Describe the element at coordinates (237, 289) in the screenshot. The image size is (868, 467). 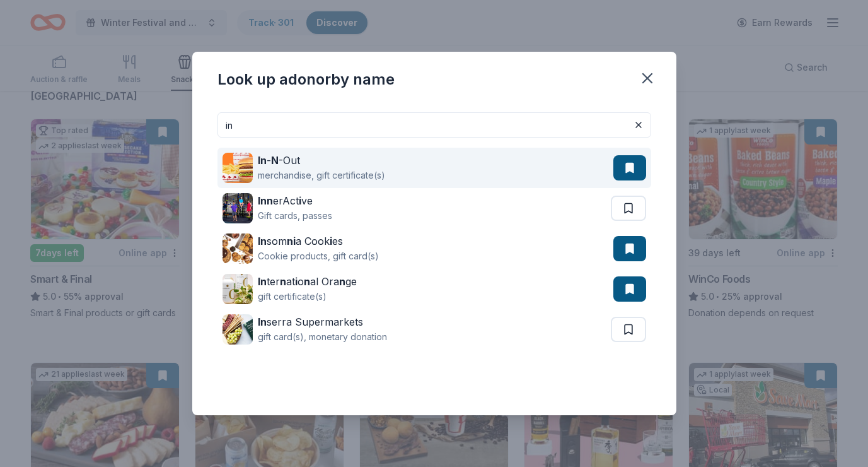
I see `img: Image for International Orange` at that location.